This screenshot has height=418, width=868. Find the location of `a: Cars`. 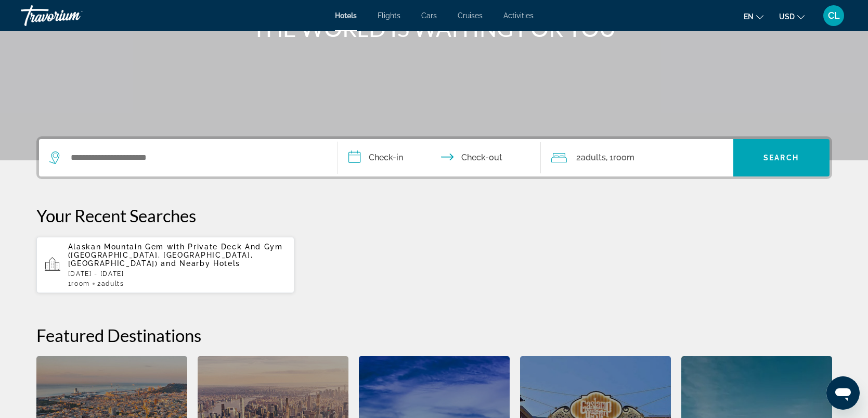

a: Cars is located at coordinates (429, 16).